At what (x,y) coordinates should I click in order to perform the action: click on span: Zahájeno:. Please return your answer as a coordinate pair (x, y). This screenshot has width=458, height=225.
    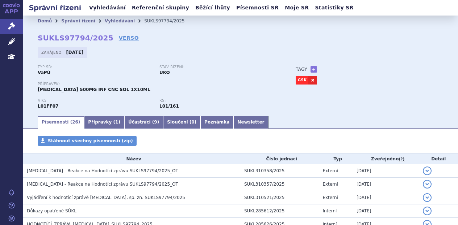
    Looking at the image, I should click on (52, 52).